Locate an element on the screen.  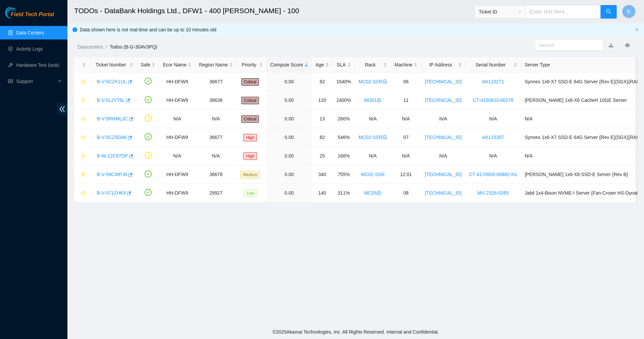
td: 13 is located at coordinates (323, 119).